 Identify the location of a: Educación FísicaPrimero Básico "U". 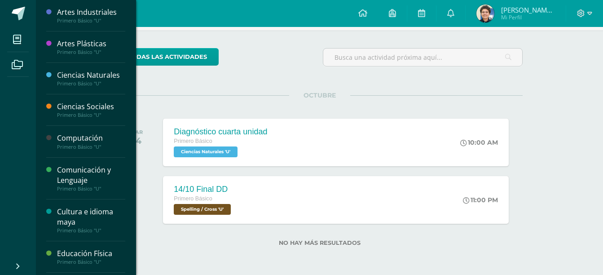
(91, 257).